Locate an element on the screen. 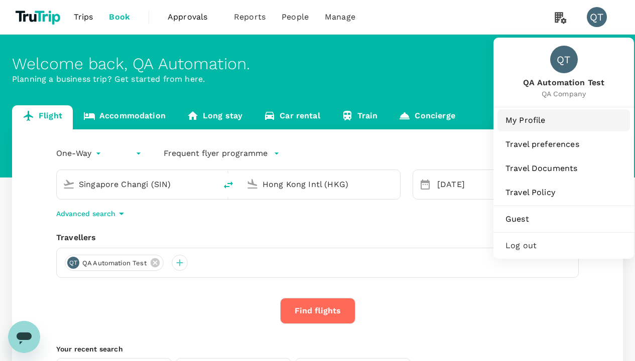 Image resolution: width=635 pixels, height=361 pixels. div: One-Way is located at coordinates (80, 154).